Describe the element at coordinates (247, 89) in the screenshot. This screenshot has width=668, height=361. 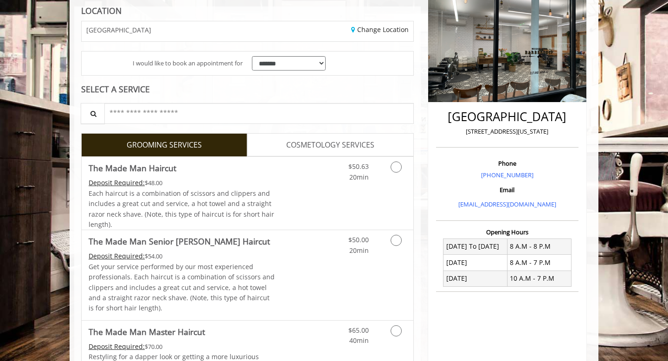
I see `div: SELECT A SERVICE` at that location.